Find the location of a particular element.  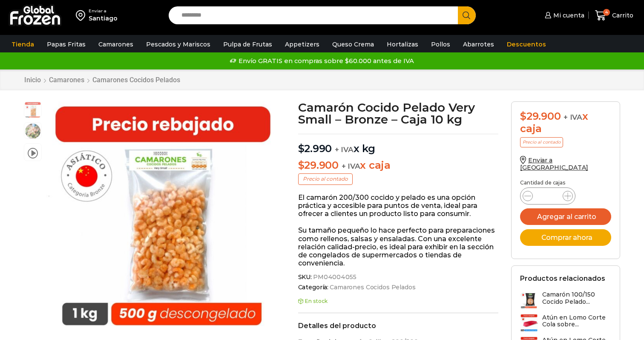

button: Agregar al carrito is located at coordinates (566, 217).